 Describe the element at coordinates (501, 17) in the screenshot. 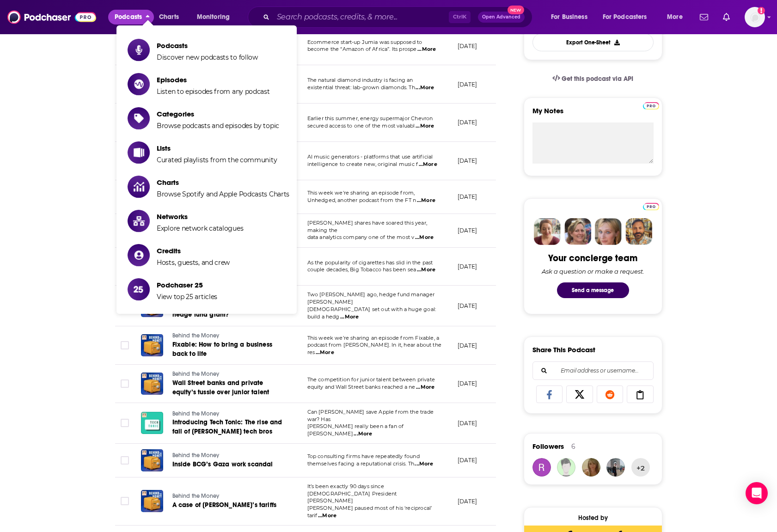

I see `button: Open AdvancedNew` at that location.